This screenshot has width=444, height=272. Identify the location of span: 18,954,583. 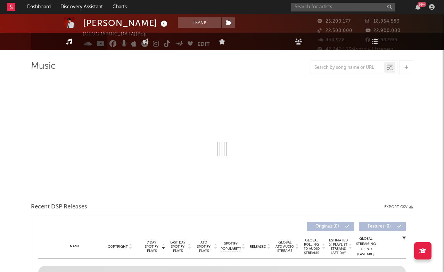
(383, 21).